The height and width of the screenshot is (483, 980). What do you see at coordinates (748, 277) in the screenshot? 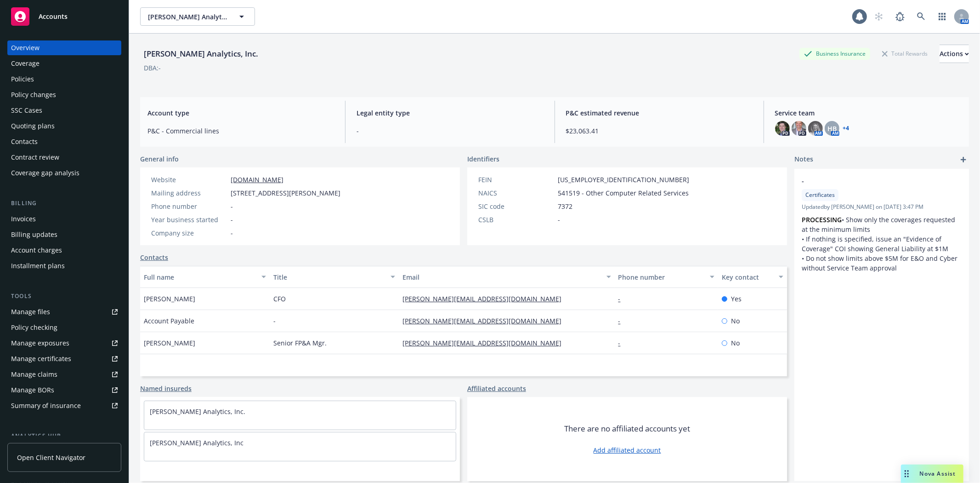
I see `div: Key contact` at bounding box center [748, 277].